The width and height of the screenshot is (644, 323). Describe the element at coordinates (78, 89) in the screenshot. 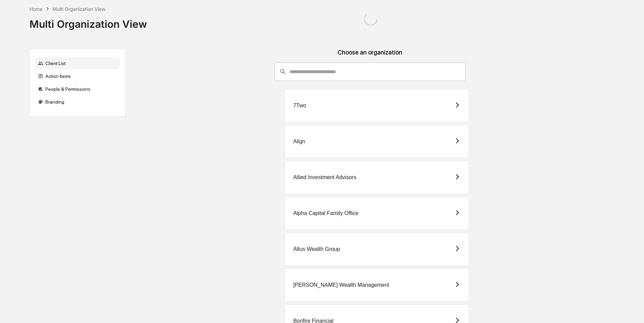

I see `div: People & Permissions` at that location.